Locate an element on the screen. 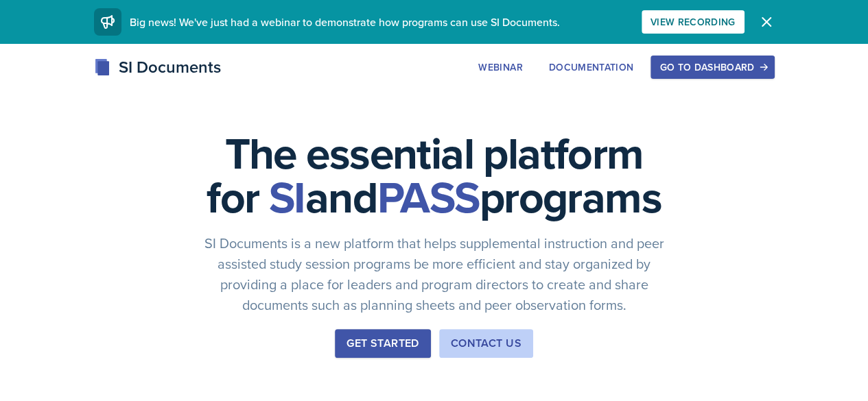 This screenshot has height=401, width=868. div: Documentation is located at coordinates (591, 67).